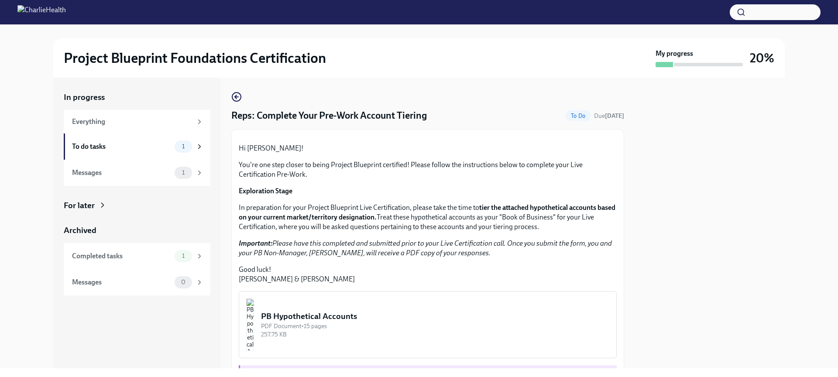 The height and width of the screenshot is (377, 838). Describe the element at coordinates (435, 326) in the screenshot. I see `div: PDF Document • 15 pages` at that location.